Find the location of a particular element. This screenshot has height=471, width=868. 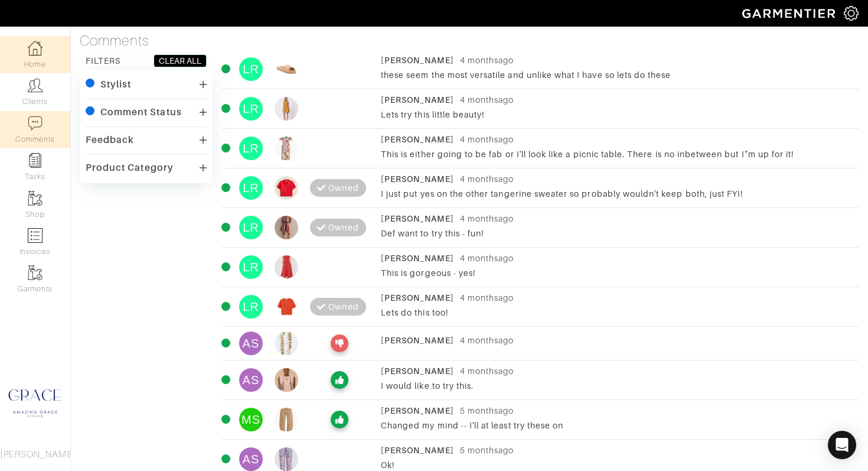

img: reminder-icon-8004d30b9f0a5d33ae49ab947aed9ed385cf756f9e5892f1edd6e32f2345188e.png is located at coordinates (35, 160).